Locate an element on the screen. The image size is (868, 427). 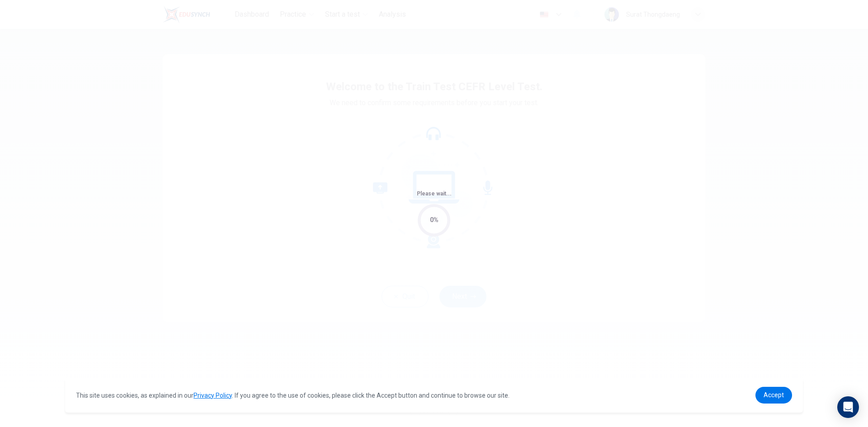
span: Accept is located at coordinates (773, 395).